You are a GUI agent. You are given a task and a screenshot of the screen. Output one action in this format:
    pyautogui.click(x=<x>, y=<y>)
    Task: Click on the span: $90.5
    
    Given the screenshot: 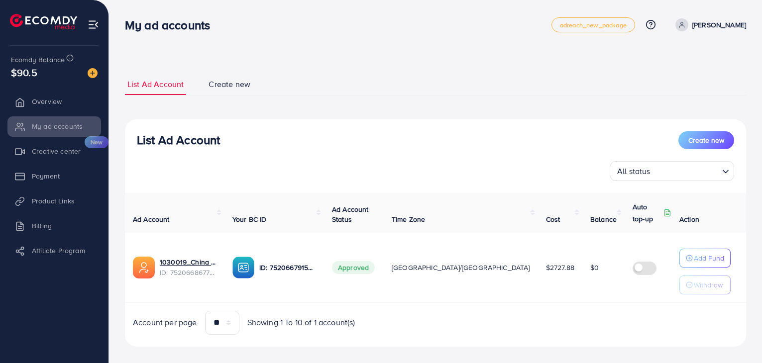 What is the action you would take?
    pyautogui.click(x=24, y=72)
    